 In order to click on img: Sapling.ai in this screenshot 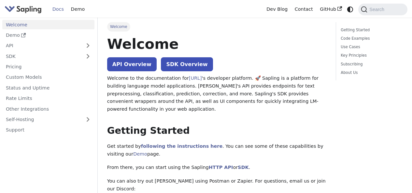, I will do `click(23, 9)`.